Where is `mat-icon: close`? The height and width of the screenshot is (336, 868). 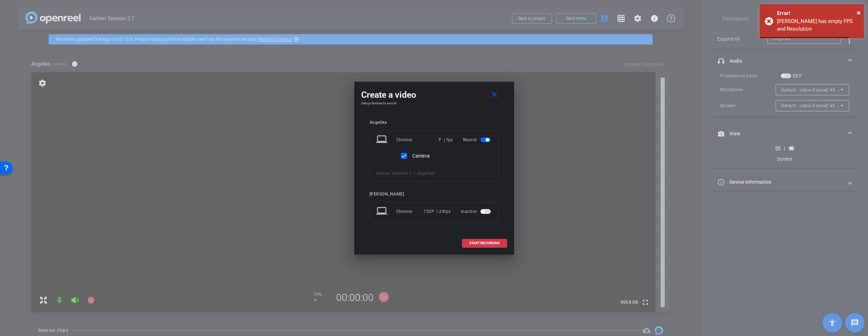
mat-icon: close is located at coordinates (494, 94).